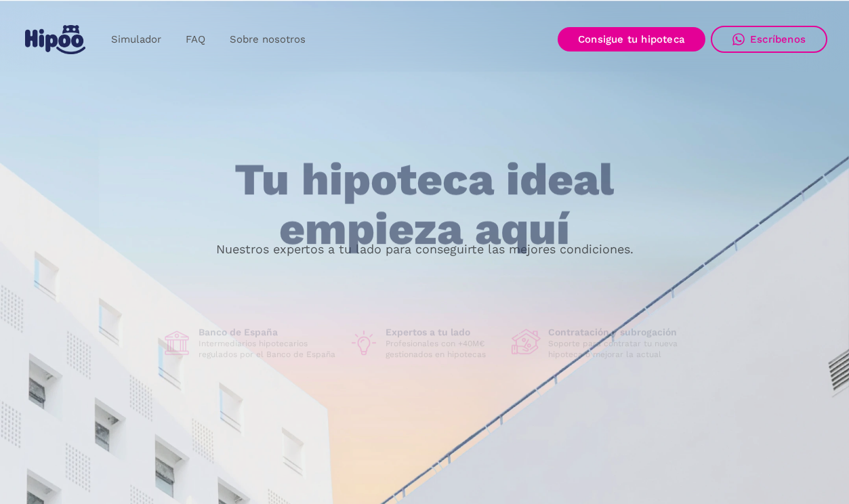  Describe the element at coordinates (631, 39) in the screenshot. I see `a: Consigue tu hipoteca` at that location.